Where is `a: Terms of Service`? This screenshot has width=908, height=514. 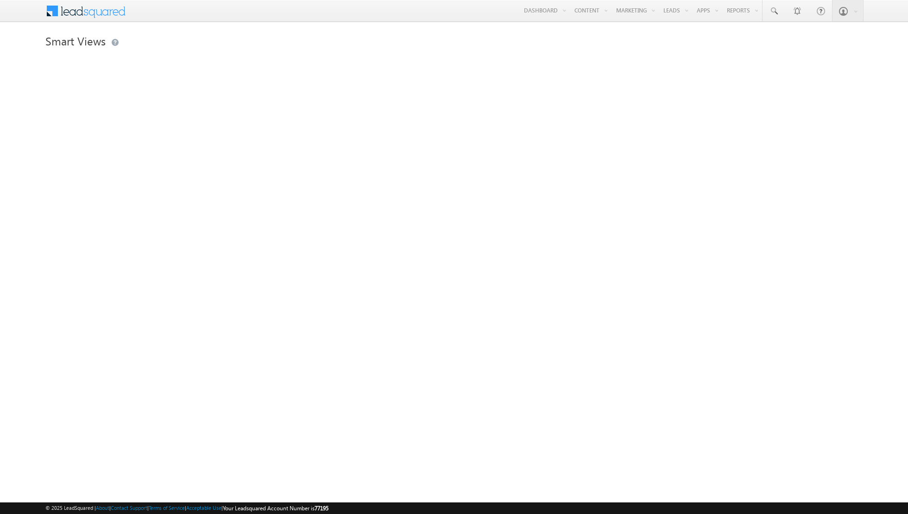
a: Terms of Service is located at coordinates (167, 507).